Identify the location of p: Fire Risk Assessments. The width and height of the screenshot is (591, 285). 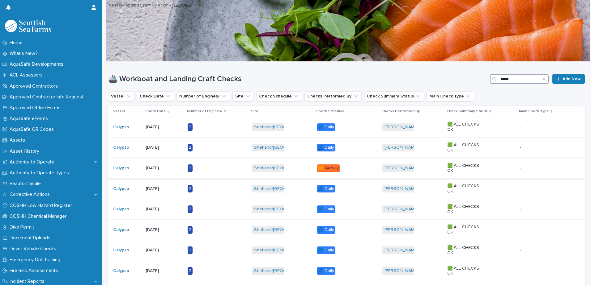
(35, 271).